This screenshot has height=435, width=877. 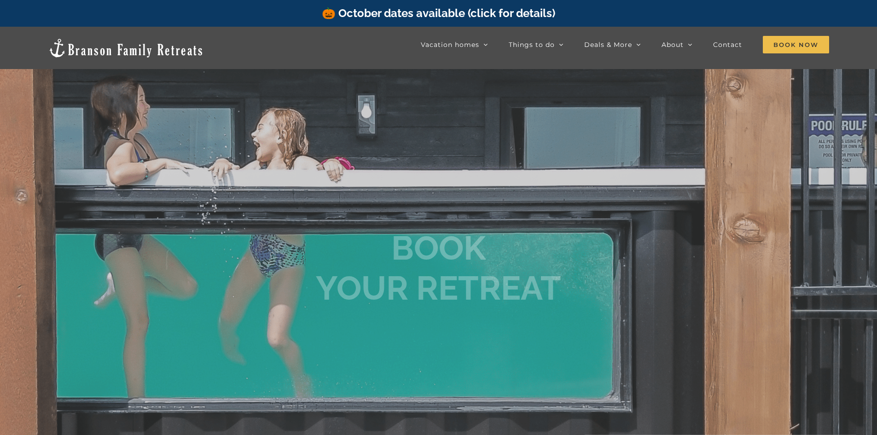 I want to click on a: Deals & More, so click(x=612, y=45).